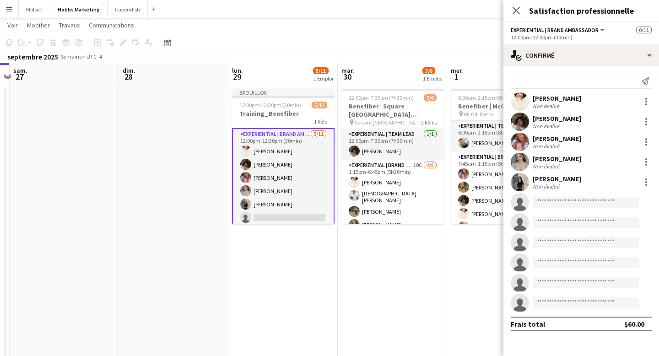 The height and width of the screenshot is (356, 659). Describe the element at coordinates (555, 30) in the screenshot. I see `span: Experiential | Brand Ambassador` at that location.